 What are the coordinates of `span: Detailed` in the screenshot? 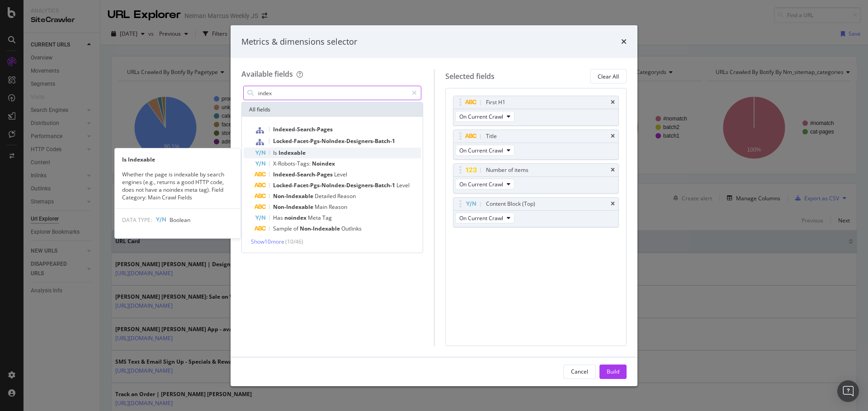 It's located at (326, 196).